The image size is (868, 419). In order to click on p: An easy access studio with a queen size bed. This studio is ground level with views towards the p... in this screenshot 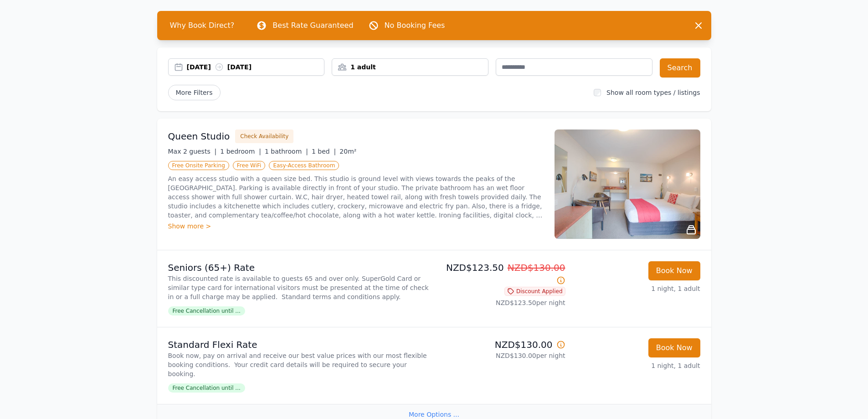, I will do `click(356, 197)`.